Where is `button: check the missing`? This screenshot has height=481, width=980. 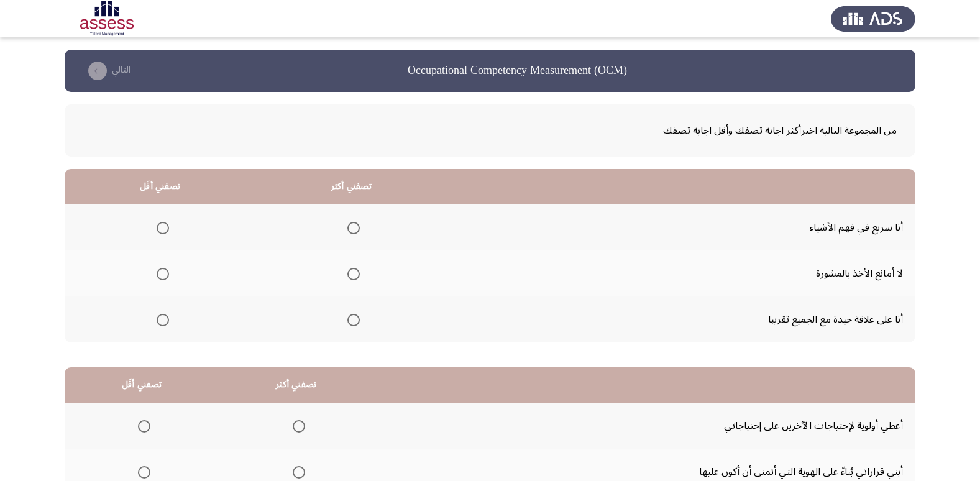 button: check the missing is located at coordinates (107, 71).